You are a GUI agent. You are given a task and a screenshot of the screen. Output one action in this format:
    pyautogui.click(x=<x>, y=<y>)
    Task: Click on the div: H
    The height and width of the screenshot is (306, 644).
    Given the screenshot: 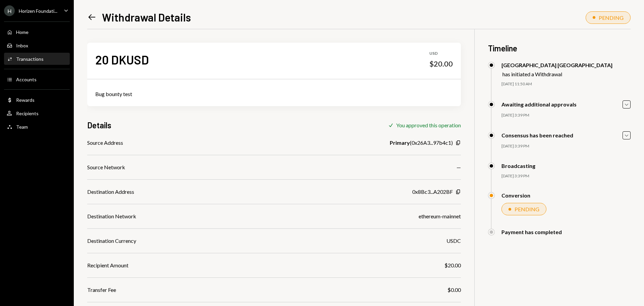 What is the action you would take?
    pyautogui.click(x=10, y=11)
    